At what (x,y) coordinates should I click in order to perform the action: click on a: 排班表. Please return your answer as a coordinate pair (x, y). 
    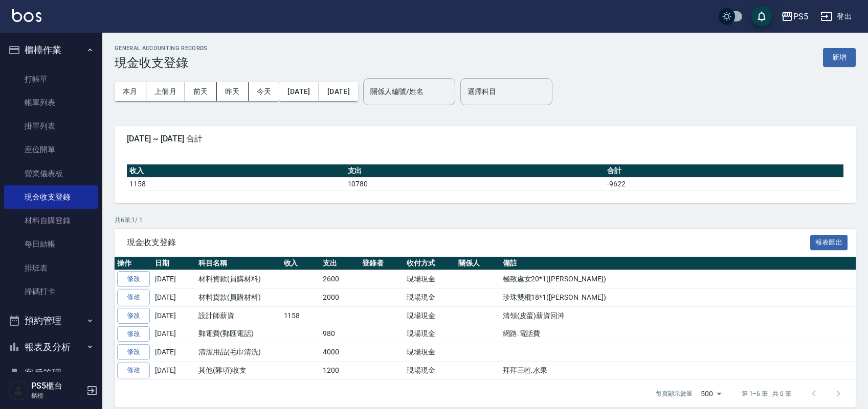
    Looking at the image, I should click on (51, 268).